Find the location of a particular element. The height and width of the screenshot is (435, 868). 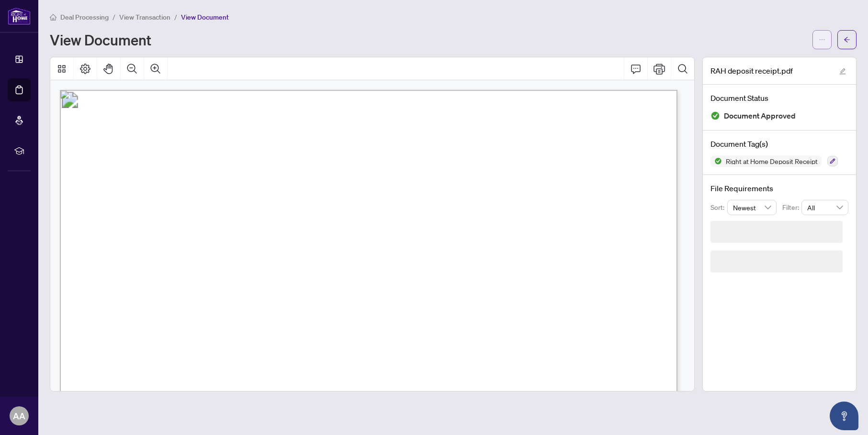

img: Status Icon is located at coordinates (716, 162).